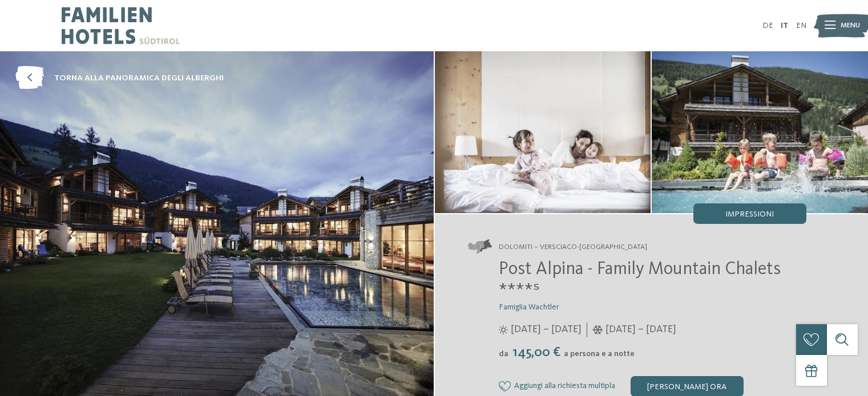  I want to click on span: Impressioni, so click(749, 215).